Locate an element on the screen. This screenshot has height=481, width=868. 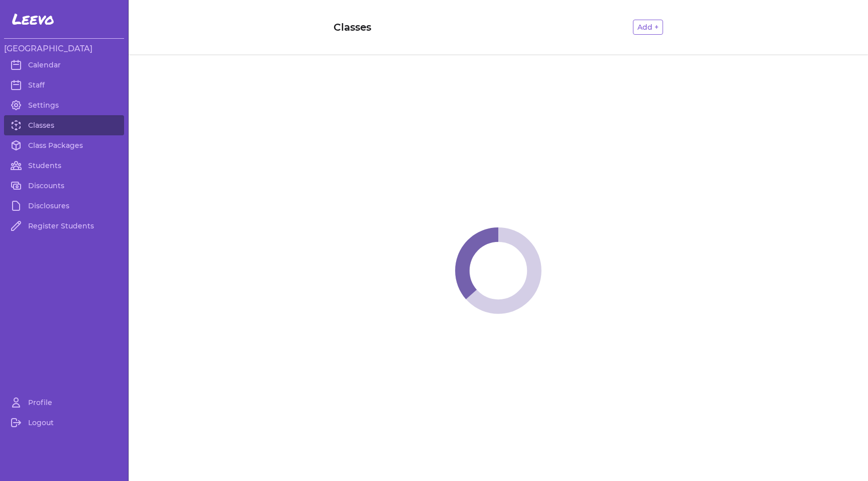
button: Add + is located at coordinates (648, 27).